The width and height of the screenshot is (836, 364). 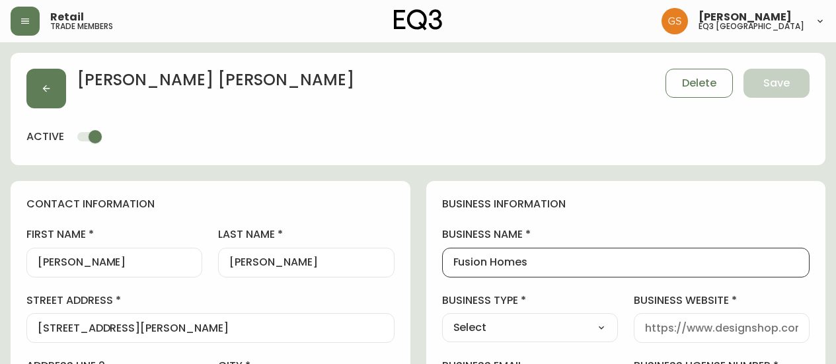 What do you see at coordinates (699, 83) in the screenshot?
I see `span: Delete` at bounding box center [699, 83].